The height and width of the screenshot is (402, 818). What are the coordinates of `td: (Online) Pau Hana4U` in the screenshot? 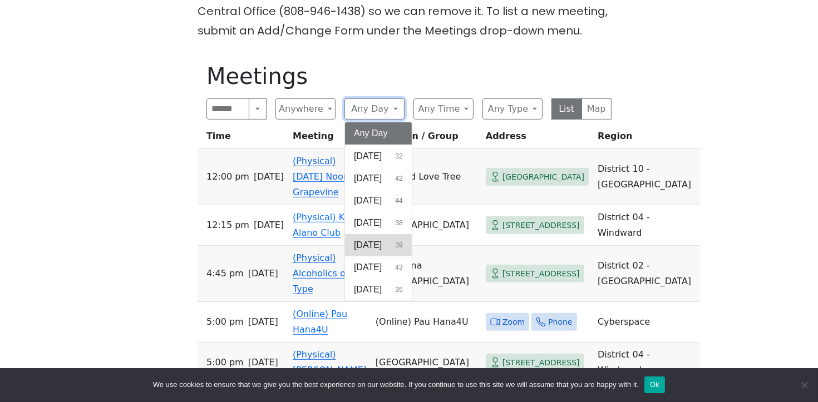 It's located at (426, 322).